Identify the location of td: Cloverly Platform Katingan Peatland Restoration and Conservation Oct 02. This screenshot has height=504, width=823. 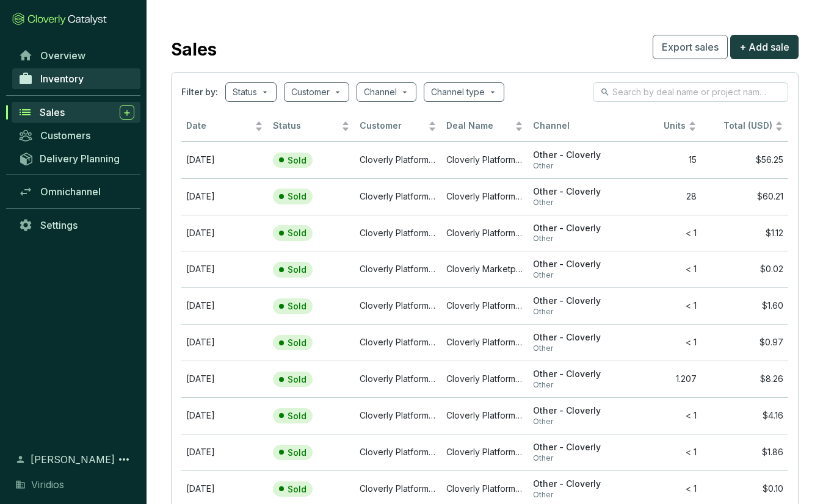
(485, 416).